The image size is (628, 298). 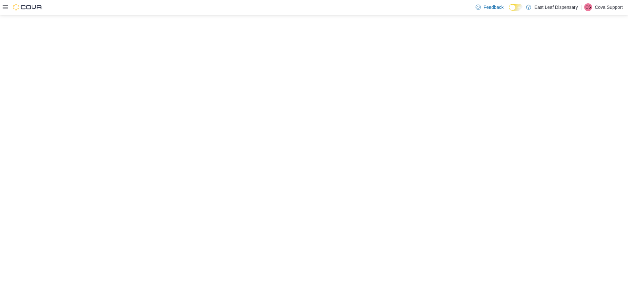 I want to click on span: Feedback, so click(x=493, y=7).